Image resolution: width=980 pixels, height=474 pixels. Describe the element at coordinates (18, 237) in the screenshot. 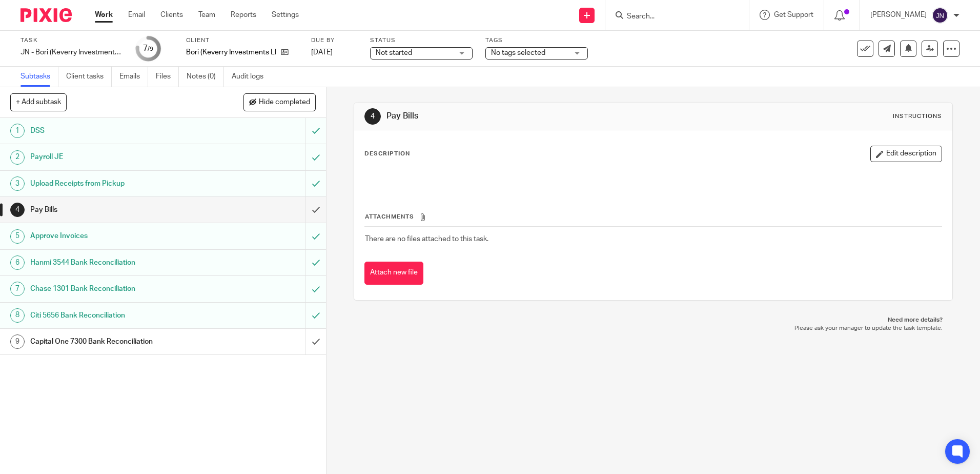

I see `div: 5` at that location.